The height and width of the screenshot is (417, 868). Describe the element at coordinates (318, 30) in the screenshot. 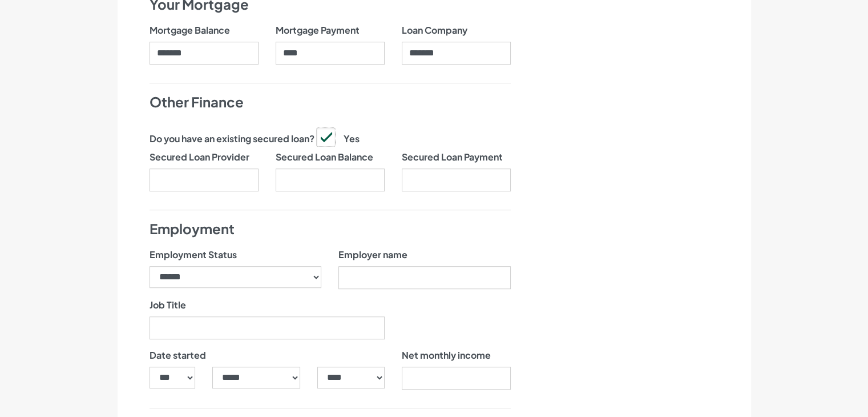

I see `label: Mortgage Payment` at that location.